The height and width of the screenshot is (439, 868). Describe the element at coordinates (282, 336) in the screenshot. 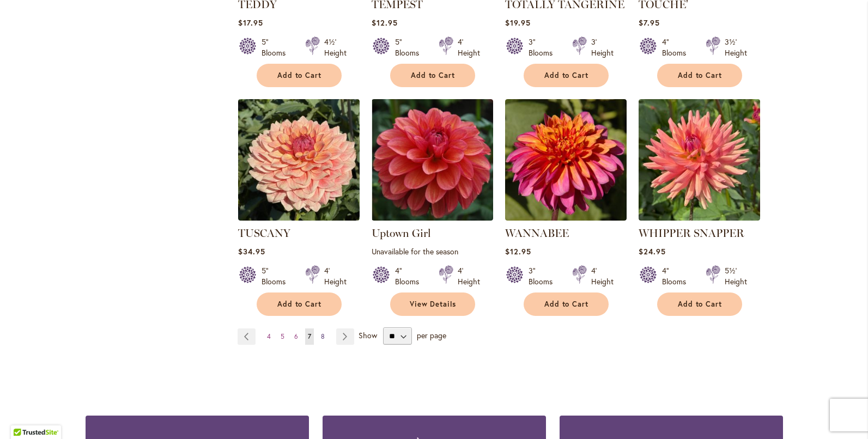

I see `span: 5` at that location.